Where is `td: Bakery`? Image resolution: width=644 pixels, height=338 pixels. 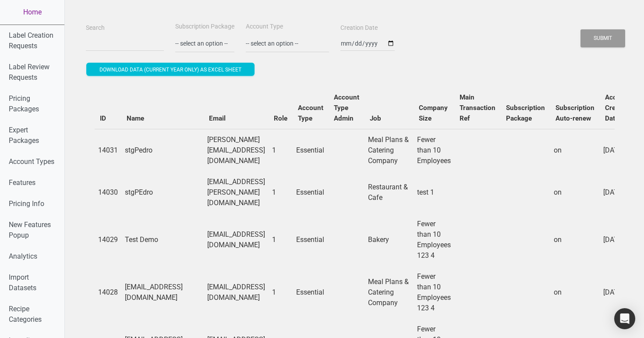 td: Bakery is located at coordinates (389, 240).